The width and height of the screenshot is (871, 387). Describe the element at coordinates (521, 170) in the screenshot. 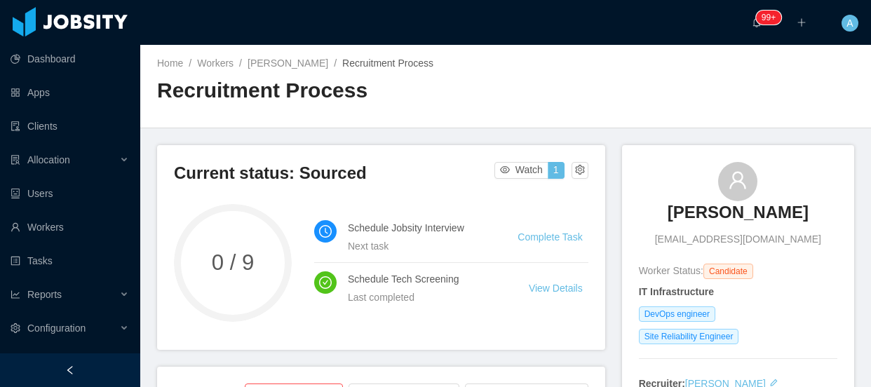

I see `button: icon: eyeWatch` at that location.